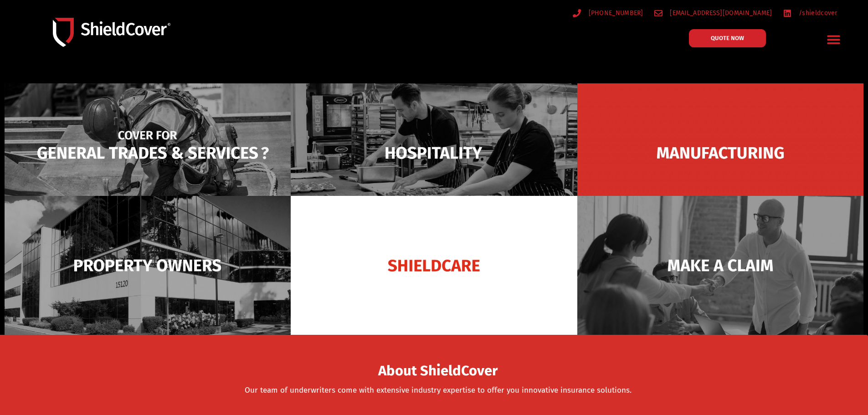 Image resolution: width=868 pixels, height=415 pixels. What do you see at coordinates (817, 13) in the screenshot?
I see `span: /shieldcover` at bounding box center [817, 13].